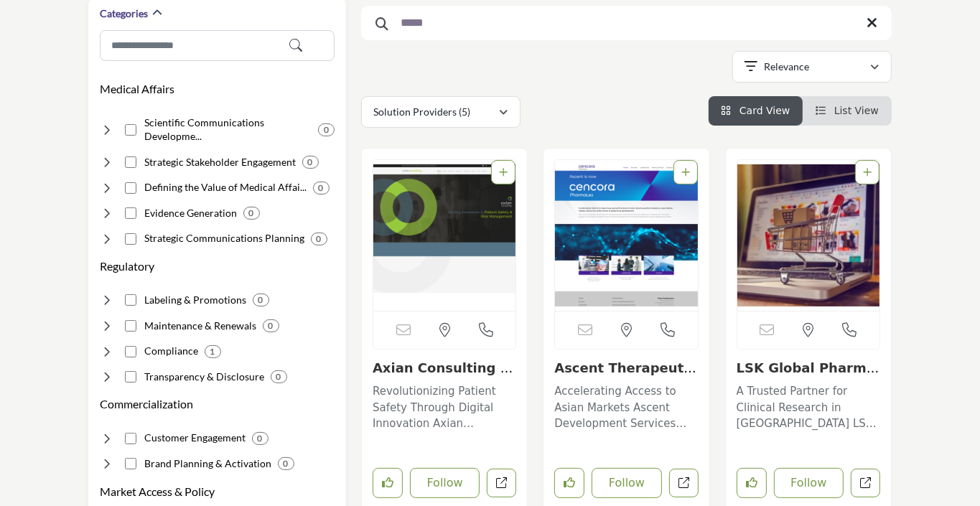 The height and width of the screenshot is (506, 980). I want to click on h3: Market Access & Policy, so click(158, 492).